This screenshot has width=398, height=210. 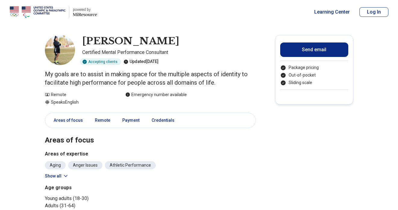 I want to click on li: Adults (31-64), so click(x=96, y=206).